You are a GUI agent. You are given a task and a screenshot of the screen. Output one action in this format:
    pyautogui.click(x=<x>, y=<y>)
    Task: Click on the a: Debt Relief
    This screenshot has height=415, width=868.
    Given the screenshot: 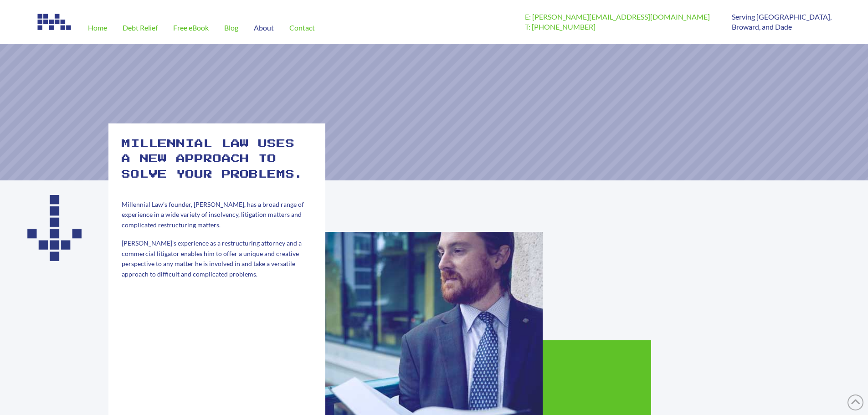 What is the action you would take?
    pyautogui.click(x=140, y=28)
    